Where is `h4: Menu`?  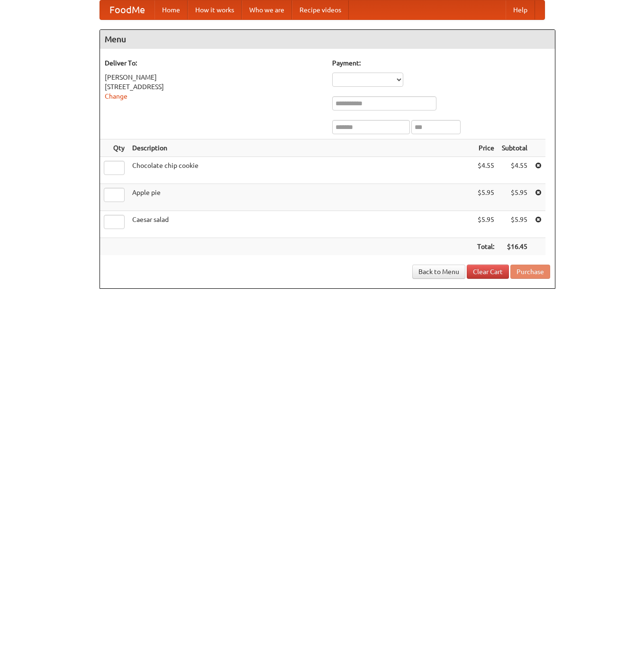 h4: Menu is located at coordinates (327, 39).